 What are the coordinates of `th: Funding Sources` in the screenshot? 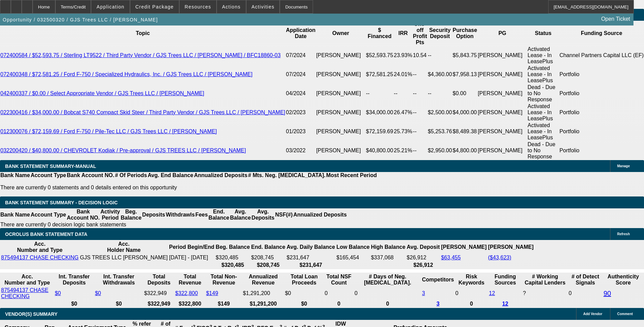 It's located at (505, 280).